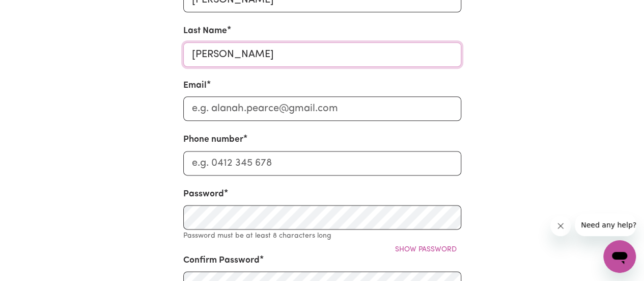 The image size is (644, 281). Describe the element at coordinates (34, 11) in the screenshot. I see `span: Need any help?` at that location.